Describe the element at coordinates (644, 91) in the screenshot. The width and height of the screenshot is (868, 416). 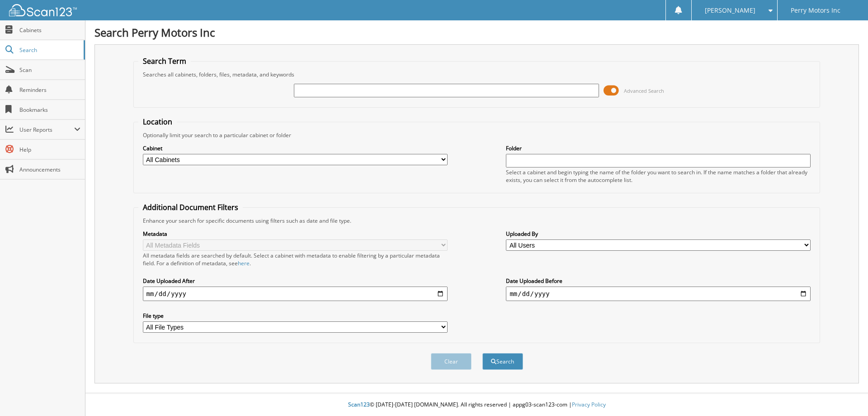
I see `span: Advanced Search` at that location.